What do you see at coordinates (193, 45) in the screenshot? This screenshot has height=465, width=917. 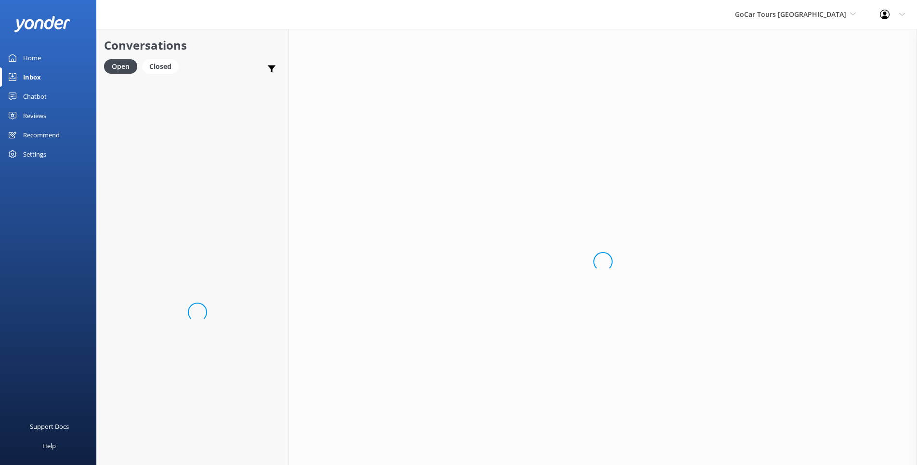 I see `h2: Conversations` at bounding box center [193, 45].